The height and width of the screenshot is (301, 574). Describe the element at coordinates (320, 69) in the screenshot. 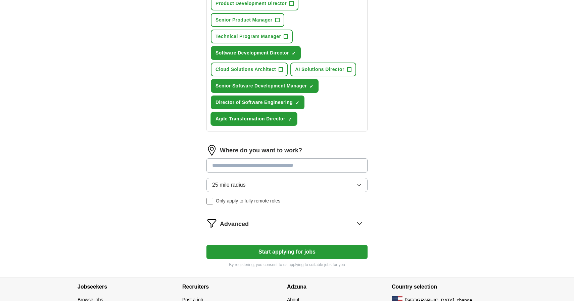

I see `span: AI Solutions Director` at that location.